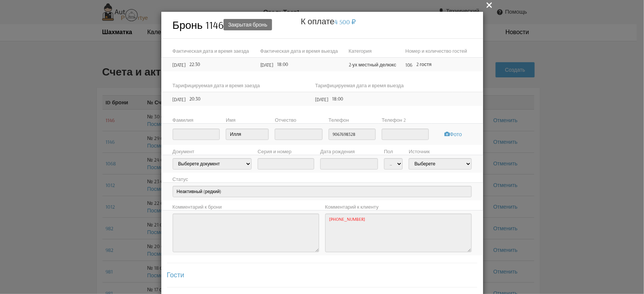 The height and width of the screenshot is (294, 644). I want to click on th: Серия и номер, so click(286, 150).